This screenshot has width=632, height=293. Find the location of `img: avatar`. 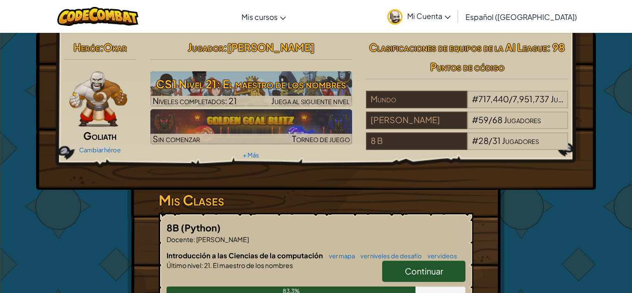

img: avatar is located at coordinates (395, 17).